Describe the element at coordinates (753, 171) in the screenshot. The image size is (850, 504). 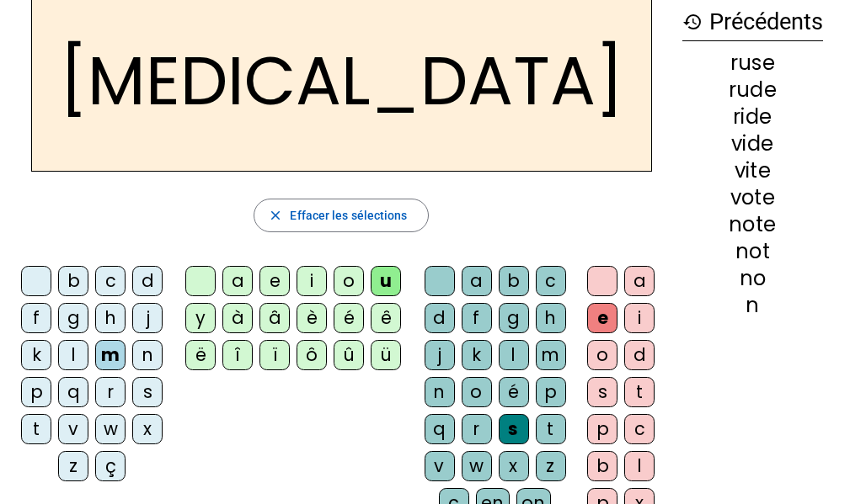
I see `div: vite` at that location.